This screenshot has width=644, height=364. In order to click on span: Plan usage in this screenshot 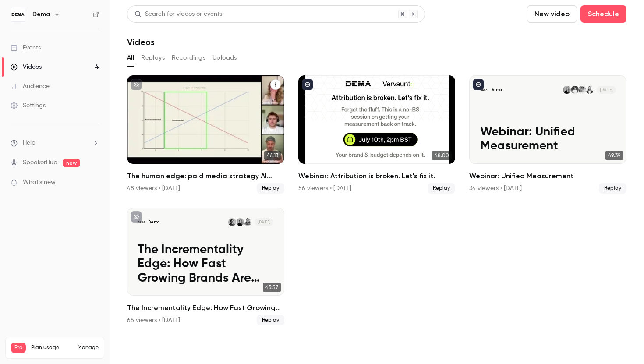, I will do `click(52, 348)`.